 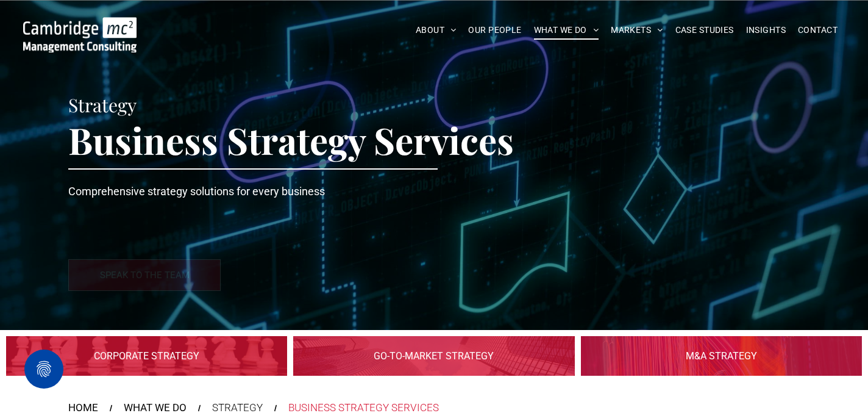 What do you see at coordinates (721, 356) in the screenshot?
I see `a: Digital Infrastructure | M&A Strategy | Cambridge Management Consulting` at bounding box center [721, 356].